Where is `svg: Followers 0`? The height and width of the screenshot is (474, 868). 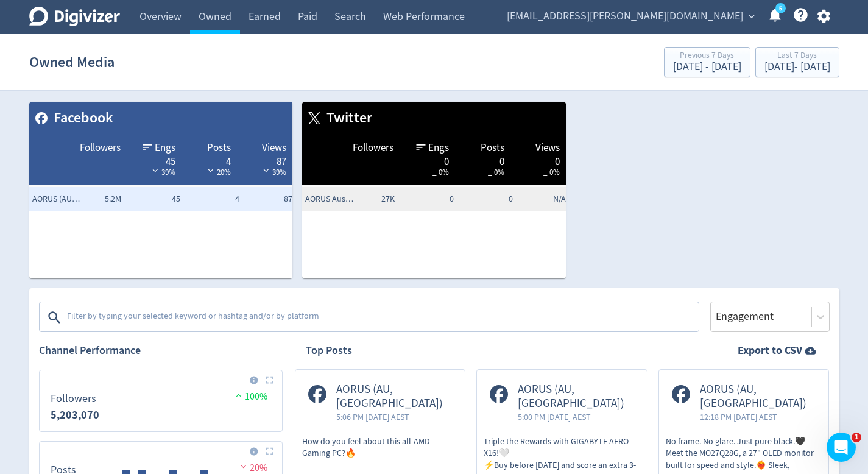 svg: Followers 0 is located at coordinates (161, 401).